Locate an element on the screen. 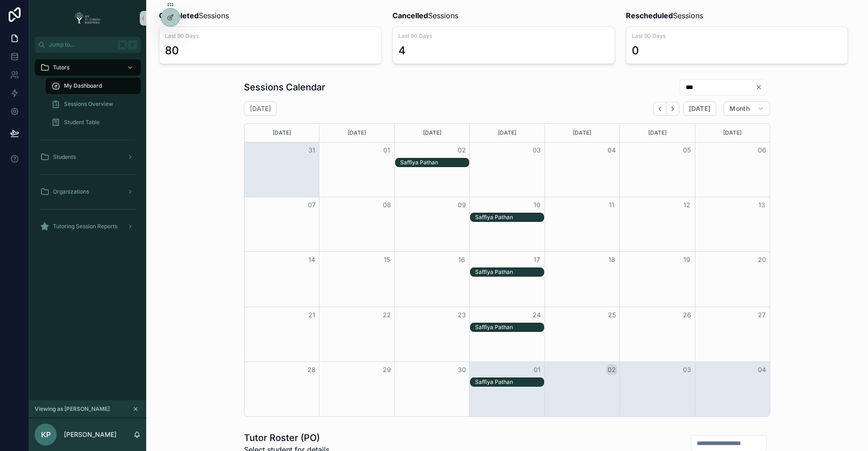 This screenshot has width=868, height=451. span: My Dashboard is located at coordinates (83, 86).